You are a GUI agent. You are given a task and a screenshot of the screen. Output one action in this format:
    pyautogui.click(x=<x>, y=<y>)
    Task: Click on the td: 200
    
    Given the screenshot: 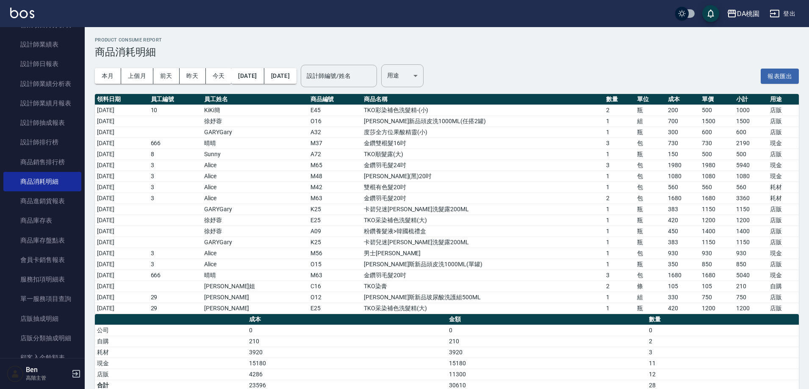 What is the action you would take?
    pyautogui.click(x=682, y=110)
    